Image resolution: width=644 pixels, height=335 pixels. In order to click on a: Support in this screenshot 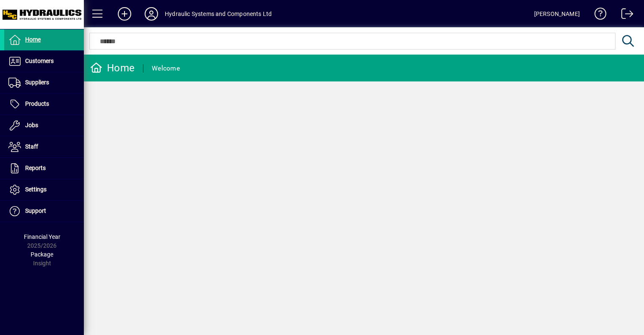, I will do `click(44, 211)`.